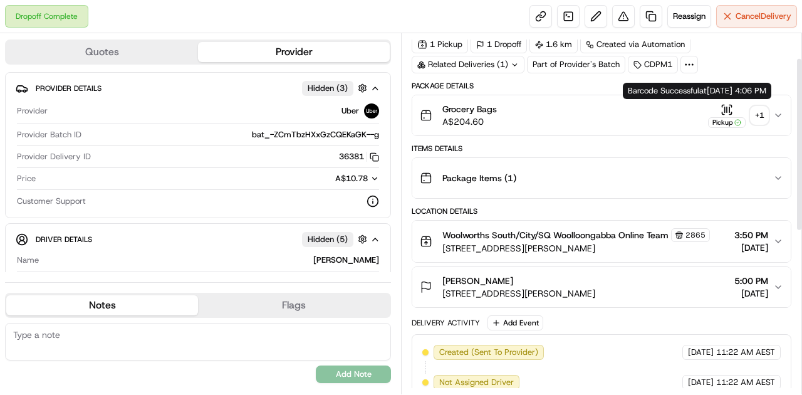 The image size is (802, 395). I want to click on span: Hidden ( 5 ), so click(328, 239).